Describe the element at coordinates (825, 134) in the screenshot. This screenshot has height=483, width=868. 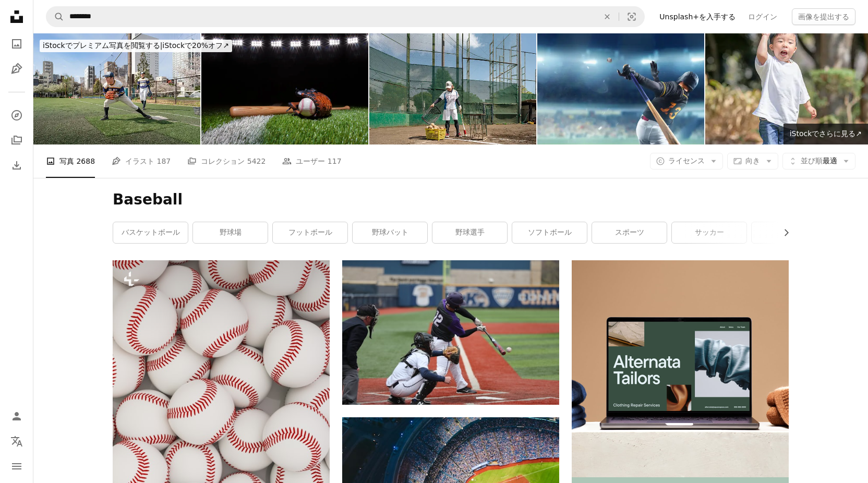
I see `a: iStockでさらに見る↗` at that location.